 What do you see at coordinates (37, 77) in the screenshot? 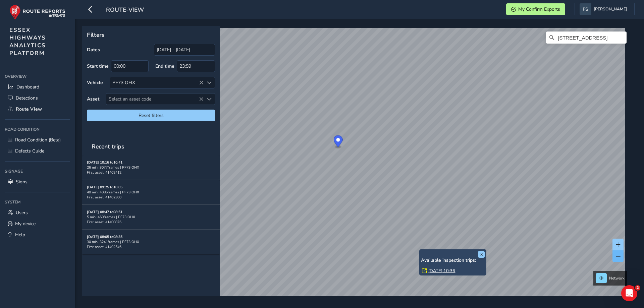
I see `div: Overview` at bounding box center [37, 77].